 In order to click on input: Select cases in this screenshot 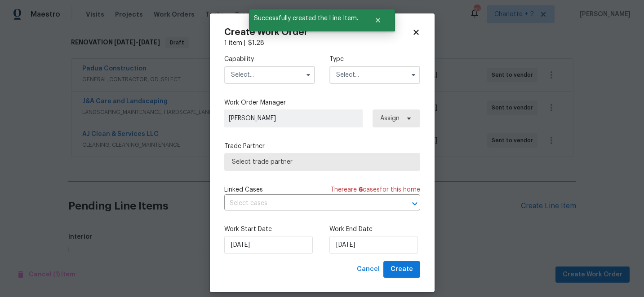, I will do `click(310, 203)`.